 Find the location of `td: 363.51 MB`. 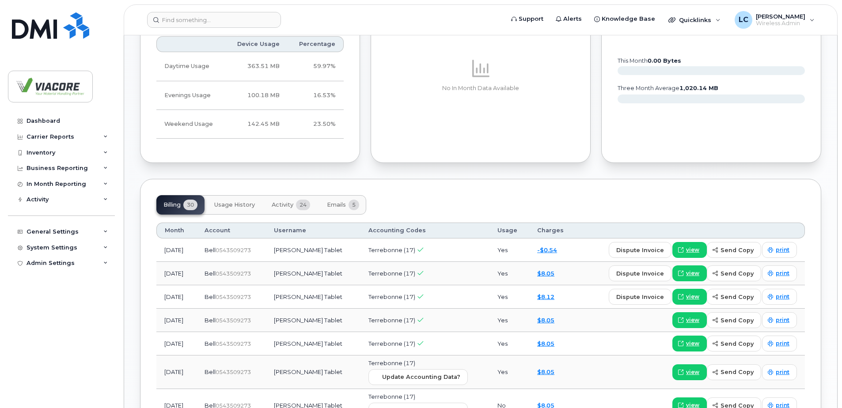

td: 363.51 MB is located at coordinates (256, 66).